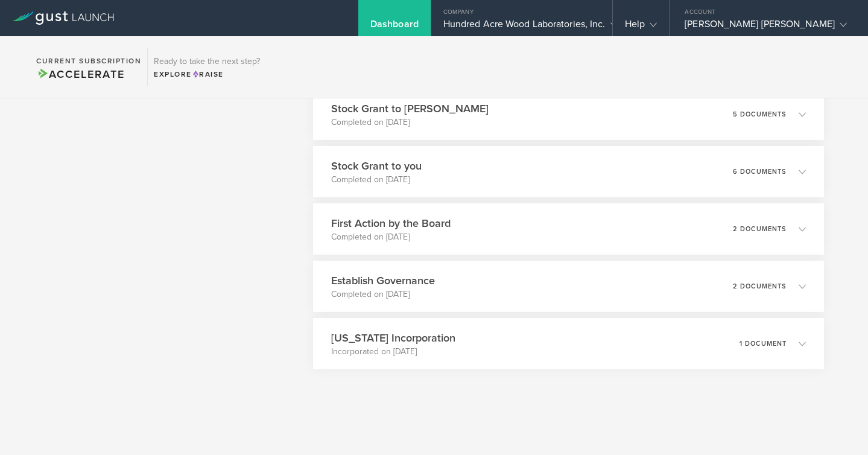  I want to click on span: Raise, so click(207, 75).